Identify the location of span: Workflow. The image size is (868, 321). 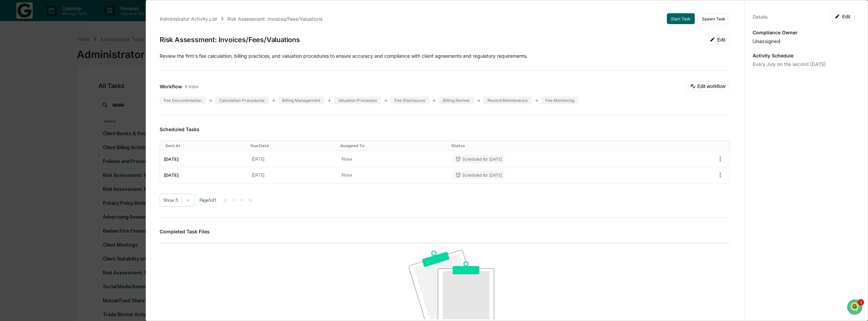
(171, 87).